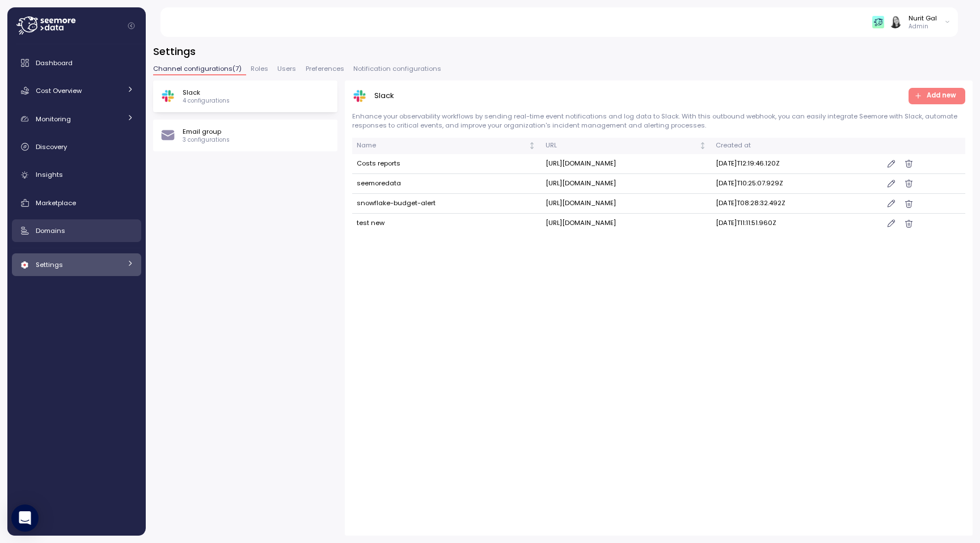 The image size is (980, 543). Describe the element at coordinates (922, 27) in the screenshot. I see `p: Admin` at that location.